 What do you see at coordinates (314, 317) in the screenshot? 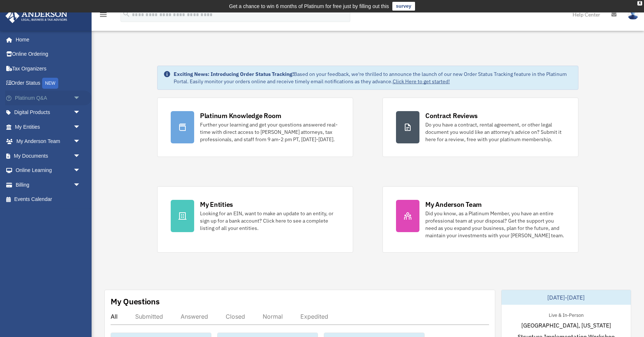
I see `div: Expedited` at bounding box center [314, 317].